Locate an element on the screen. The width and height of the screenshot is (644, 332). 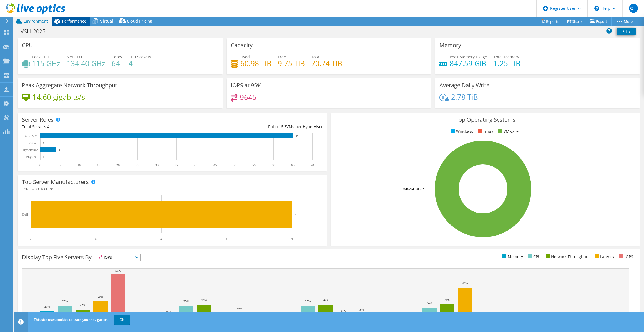
h4: 1.25 TiB is located at coordinates (507, 63).